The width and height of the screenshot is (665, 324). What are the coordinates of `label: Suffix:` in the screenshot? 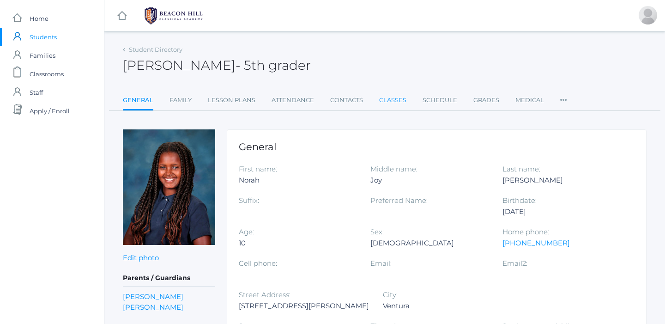 It's located at (249, 200).